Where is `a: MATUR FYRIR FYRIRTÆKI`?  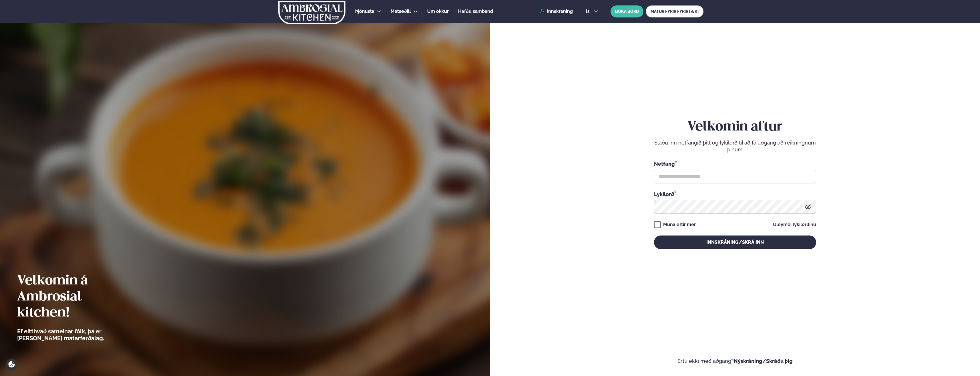 a: MATUR FYRIR FYRIRTÆKI is located at coordinates (675, 11).